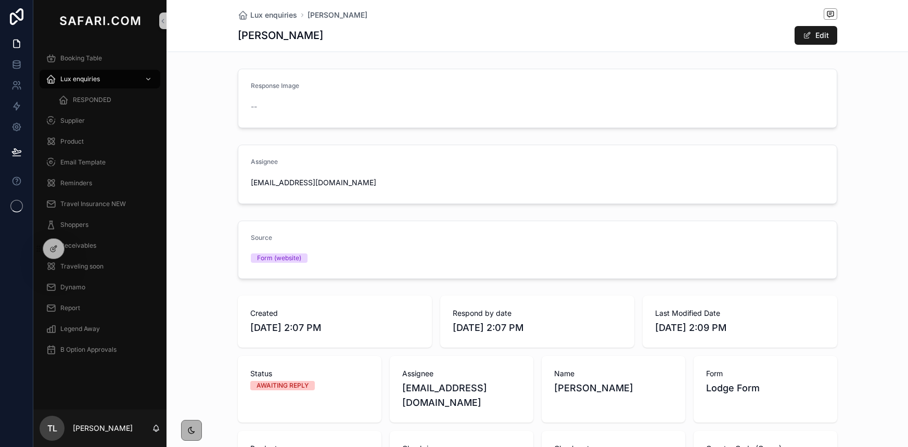 The image size is (908, 447). Describe the element at coordinates (100, 121) in the screenshot. I see `a: Supplier` at that location.